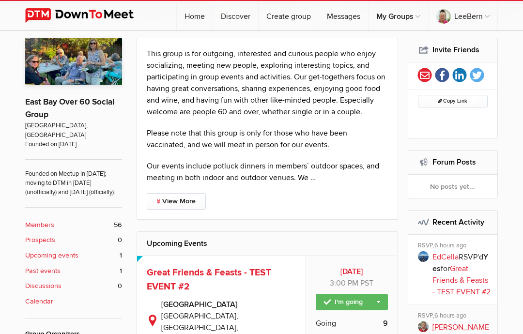  I want to click on div: No posts yet..., so click(453, 186).